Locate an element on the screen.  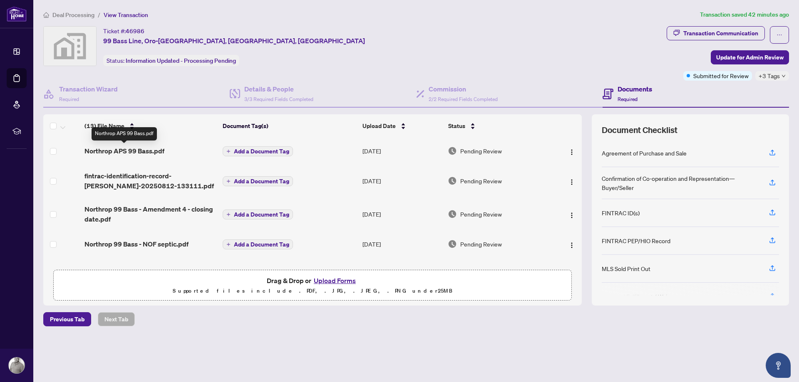
article: Transaction saved 42 minutes ago is located at coordinates (745, 15).